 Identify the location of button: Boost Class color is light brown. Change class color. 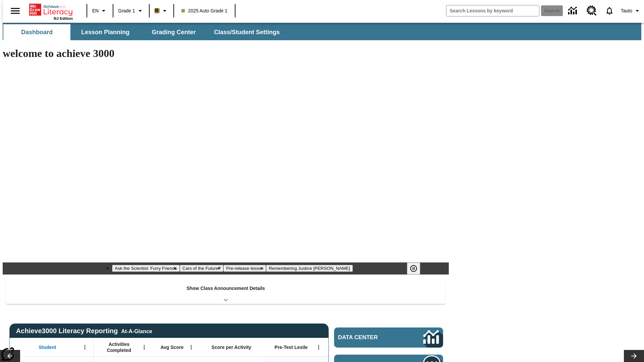
(161, 11).